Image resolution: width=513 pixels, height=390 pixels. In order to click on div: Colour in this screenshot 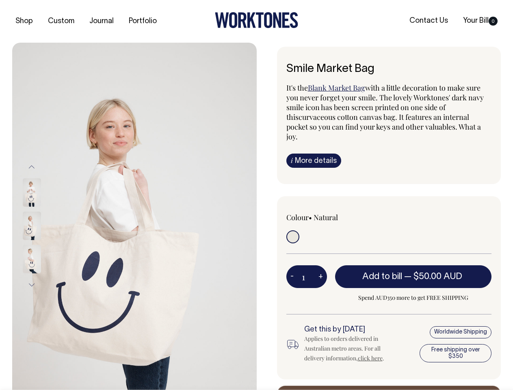, I will do `click(328, 217)`.